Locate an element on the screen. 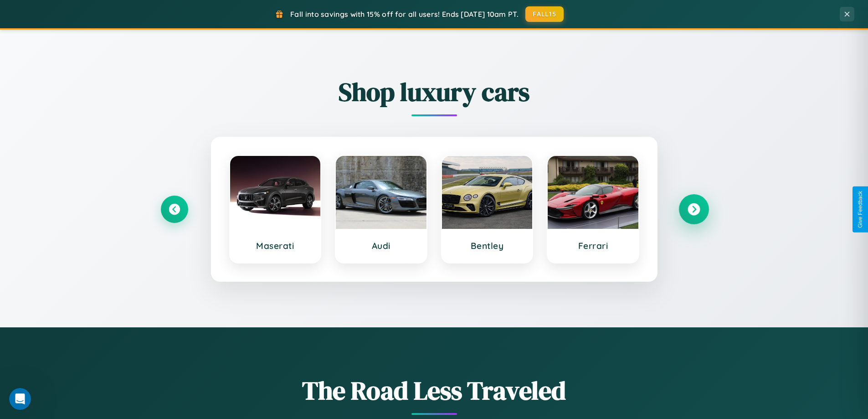  h3: Maserati is located at coordinates (275, 245).